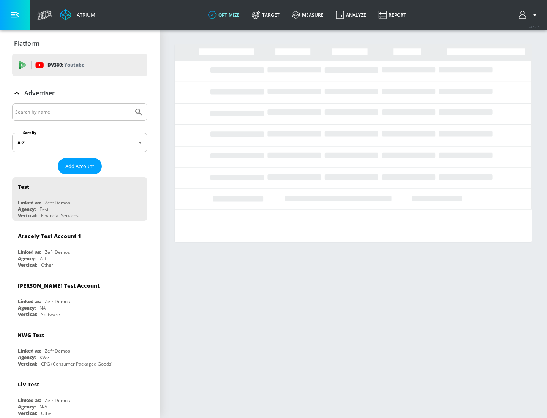 This screenshot has height=418, width=547. I want to click on label: Sort By, so click(30, 132).